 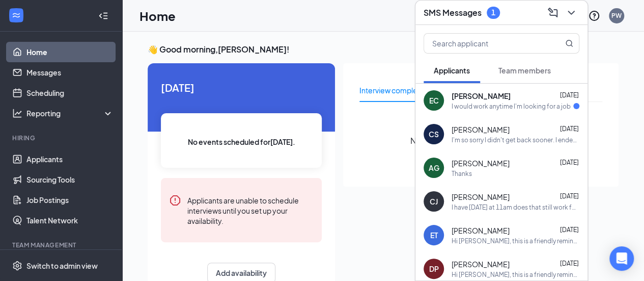 I want to click on svg: WorkstreamLogo, so click(x=17, y=15).